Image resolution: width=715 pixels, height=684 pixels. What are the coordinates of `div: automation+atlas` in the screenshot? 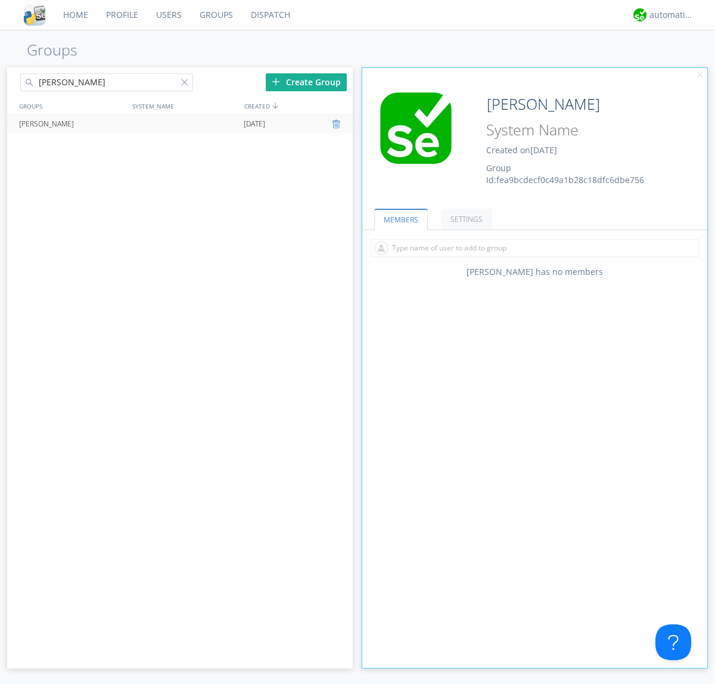 It's located at (672, 15).